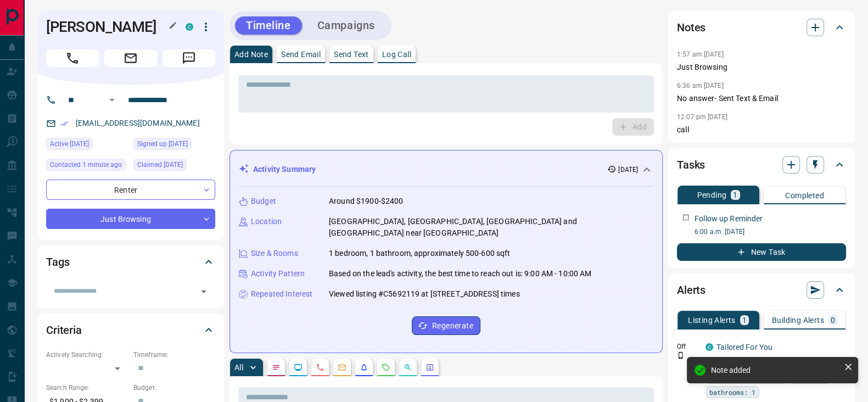  Describe the element at coordinates (64, 123) in the screenshot. I see `svg: Email Verified` at that location.